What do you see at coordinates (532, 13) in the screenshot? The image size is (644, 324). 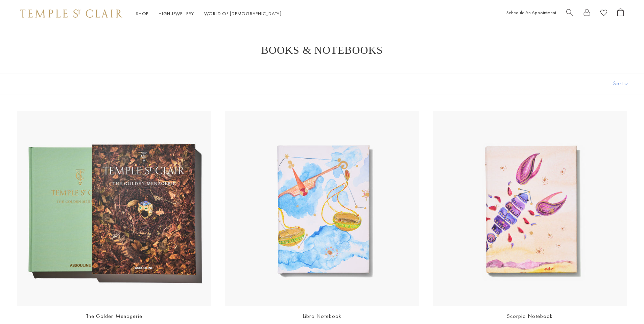 I see `a: Schedule An Appointment` at bounding box center [532, 13].